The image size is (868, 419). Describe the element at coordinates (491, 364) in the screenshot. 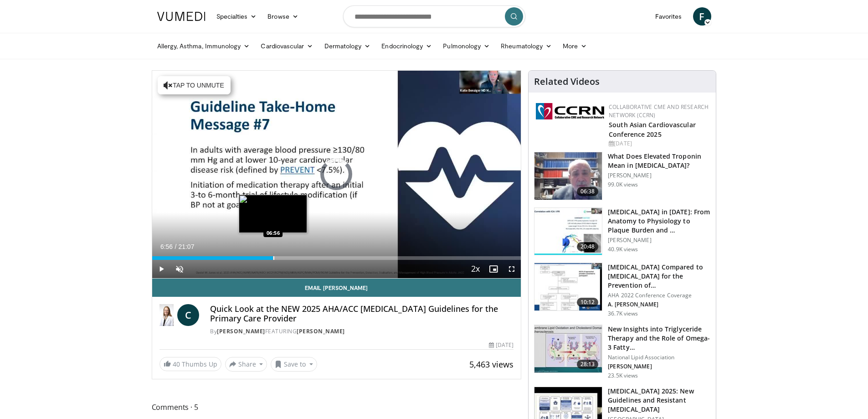

I see `span: 5,463 views` at that location.